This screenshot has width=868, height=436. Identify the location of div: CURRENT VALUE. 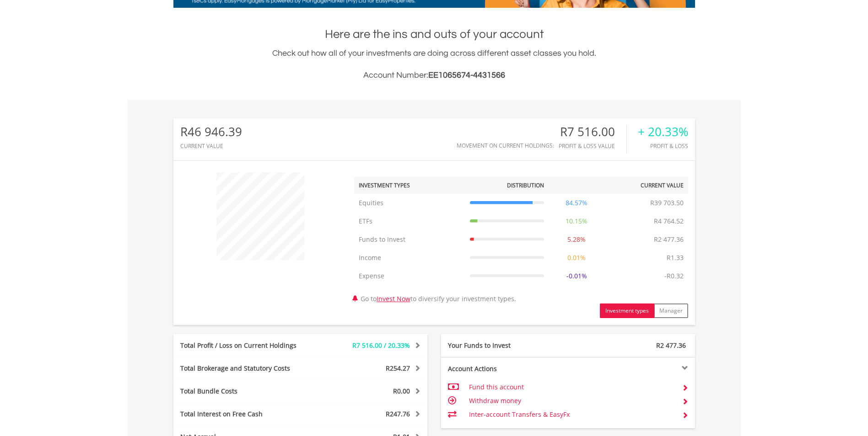
(211, 146).